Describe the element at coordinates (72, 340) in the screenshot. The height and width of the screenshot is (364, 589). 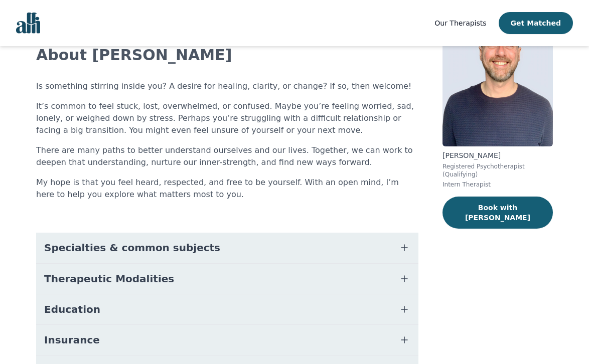
I see `span: Insurance` at that location.